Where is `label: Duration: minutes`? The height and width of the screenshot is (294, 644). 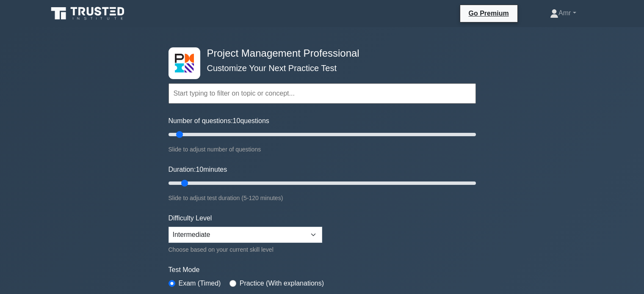
label: Duration: minutes is located at coordinates (197, 170).